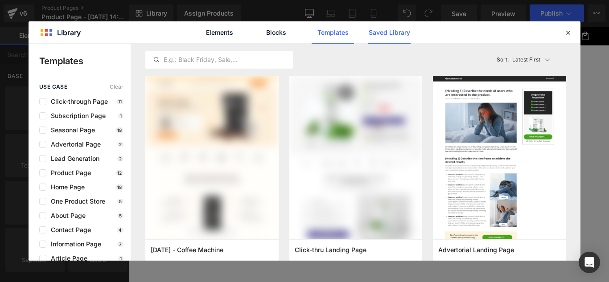  What do you see at coordinates (268, 10) in the screenshot?
I see `span: Glamour shop PK` at bounding box center [268, 10].